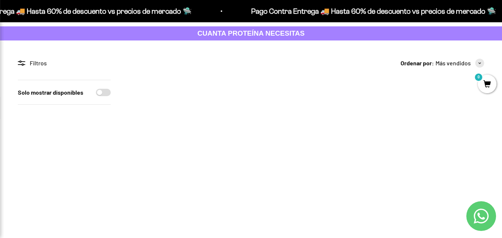 Image resolution: width=502 pixels, height=238 pixels. Describe the element at coordinates (487, 85) in the screenshot. I see `a: 0` at that location.